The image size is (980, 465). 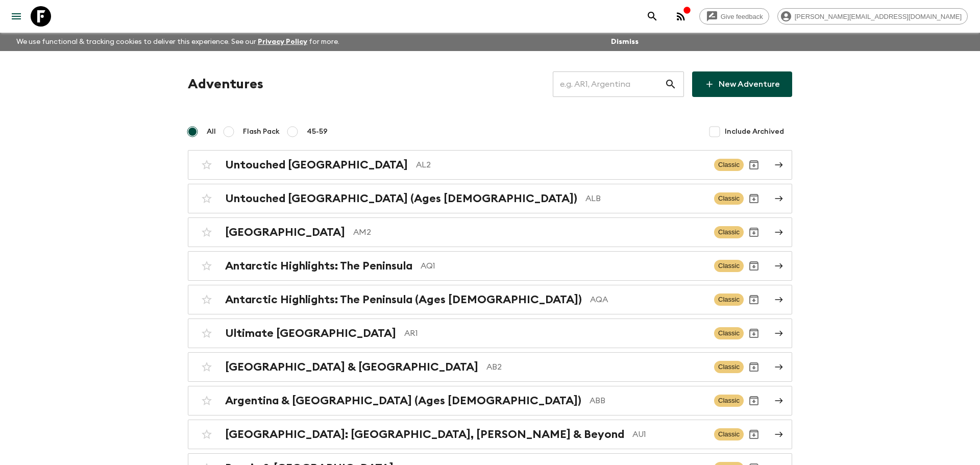 What do you see at coordinates (742, 84) in the screenshot?
I see `a: New Adventure` at bounding box center [742, 84].